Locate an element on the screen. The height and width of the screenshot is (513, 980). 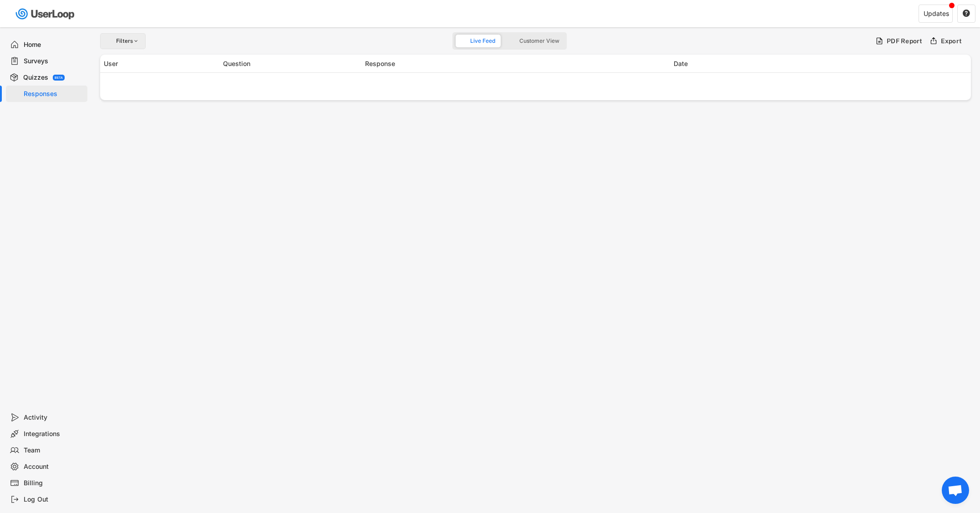
div: Export is located at coordinates (951, 41).